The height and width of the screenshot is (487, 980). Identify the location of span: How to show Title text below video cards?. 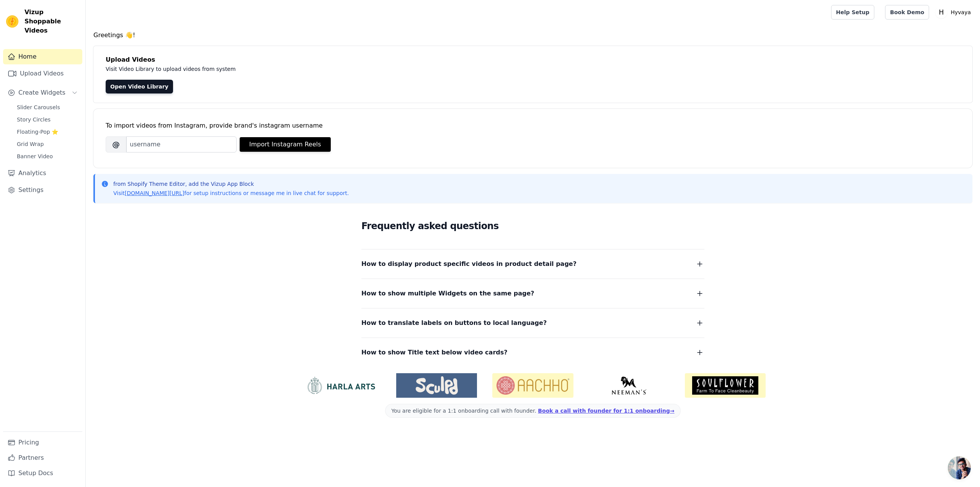
(434, 352).